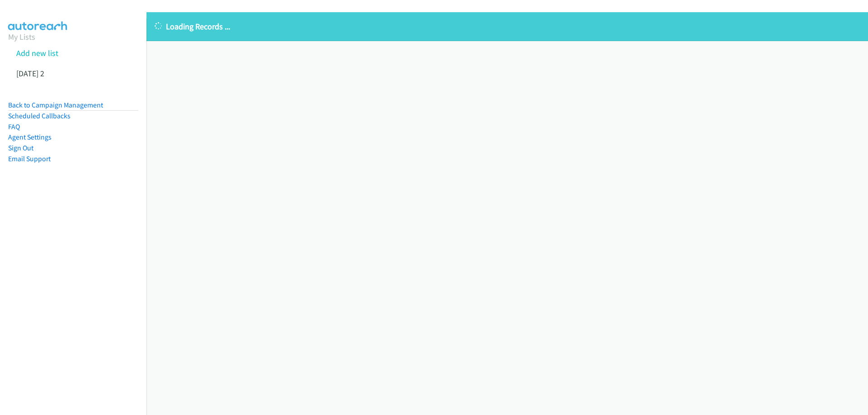 The width and height of the screenshot is (868, 415). Describe the element at coordinates (29, 158) in the screenshot. I see `a: Email Support` at that location.